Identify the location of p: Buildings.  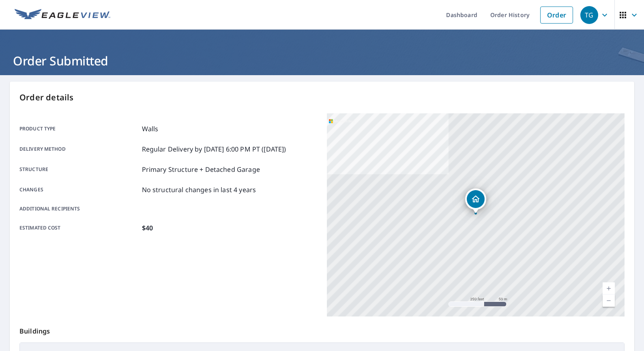
(322, 329).